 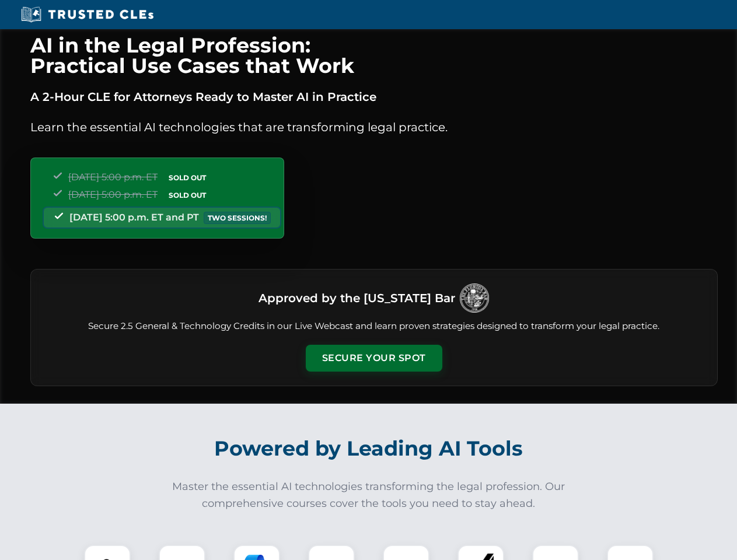 I want to click on img: Logo, so click(x=474, y=298).